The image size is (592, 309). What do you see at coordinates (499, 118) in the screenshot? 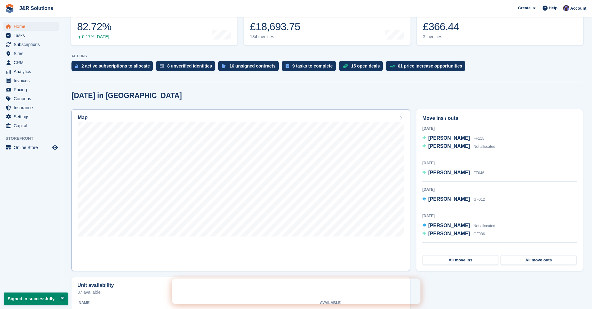
I see `h2: Move ins / outs` at bounding box center [499, 118].